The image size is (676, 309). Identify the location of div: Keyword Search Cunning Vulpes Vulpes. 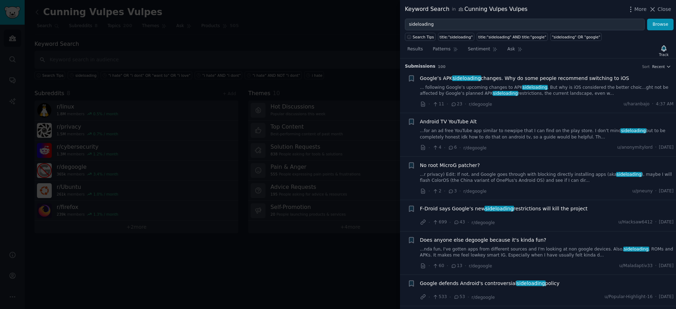
(466, 9).